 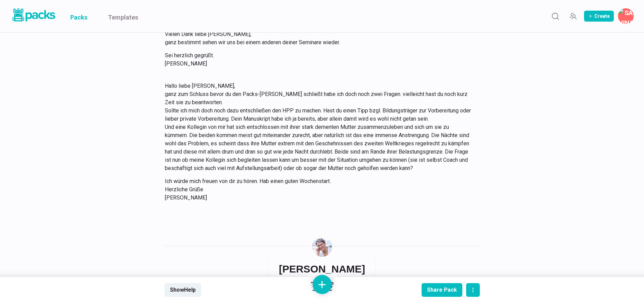 I want to click on button: Search, so click(x=555, y=16).